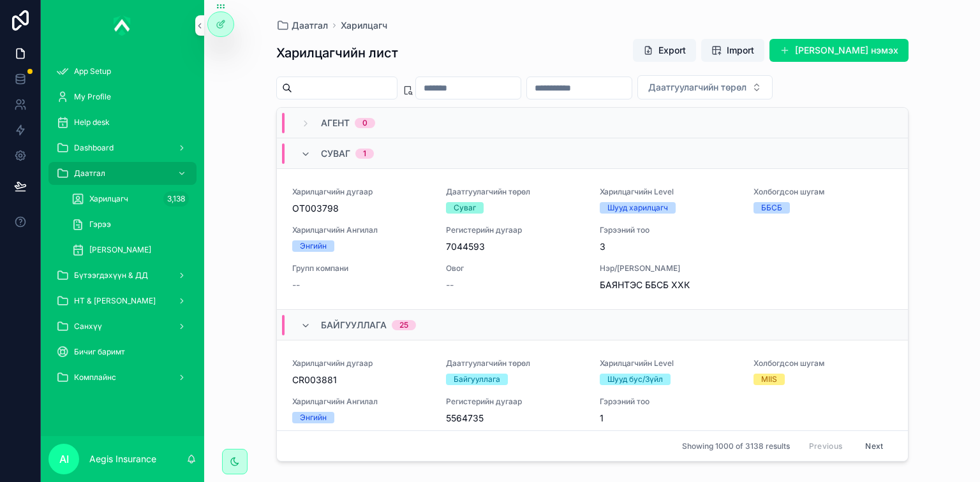 Image resolution: width=980 pixels, height=482 pixels. Describe the element at coordinates (122, 26) in the screenshot. I see `img: App logo` at that location.